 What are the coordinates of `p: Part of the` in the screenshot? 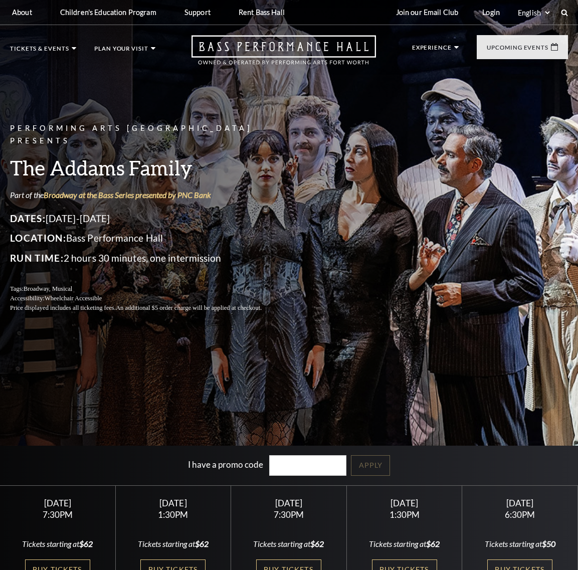 It's located at (148, 195).